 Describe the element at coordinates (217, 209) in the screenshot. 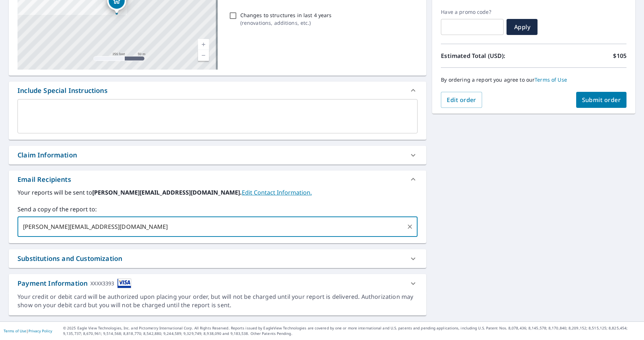

I see `label: Send a copy of the report to:` at that location.